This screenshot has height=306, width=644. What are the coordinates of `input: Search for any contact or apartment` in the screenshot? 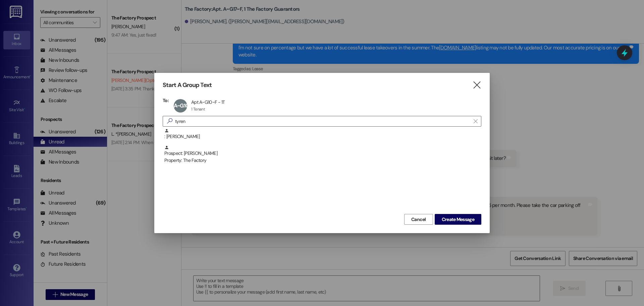 It's located at (323, 121).